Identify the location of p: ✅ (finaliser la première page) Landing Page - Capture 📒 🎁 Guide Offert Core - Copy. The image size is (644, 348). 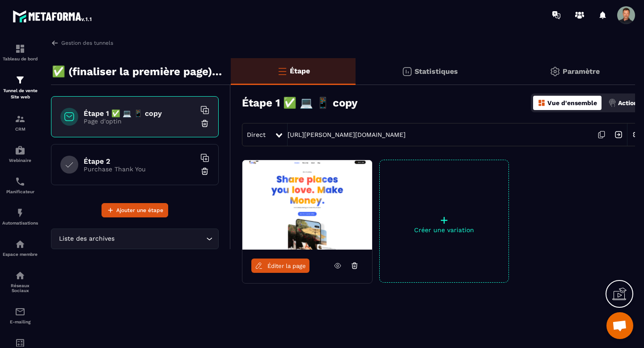
(138, 71).